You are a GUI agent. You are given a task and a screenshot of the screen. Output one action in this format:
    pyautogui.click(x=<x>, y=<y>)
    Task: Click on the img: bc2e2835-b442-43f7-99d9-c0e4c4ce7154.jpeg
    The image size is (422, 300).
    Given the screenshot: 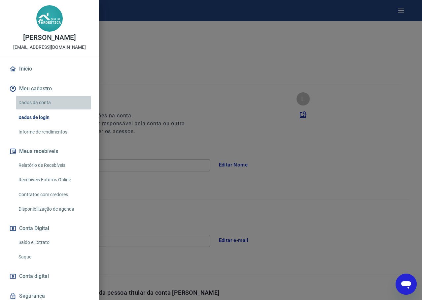 What is the action you would take?
    pyautogui.click(x=49, y=18)
    